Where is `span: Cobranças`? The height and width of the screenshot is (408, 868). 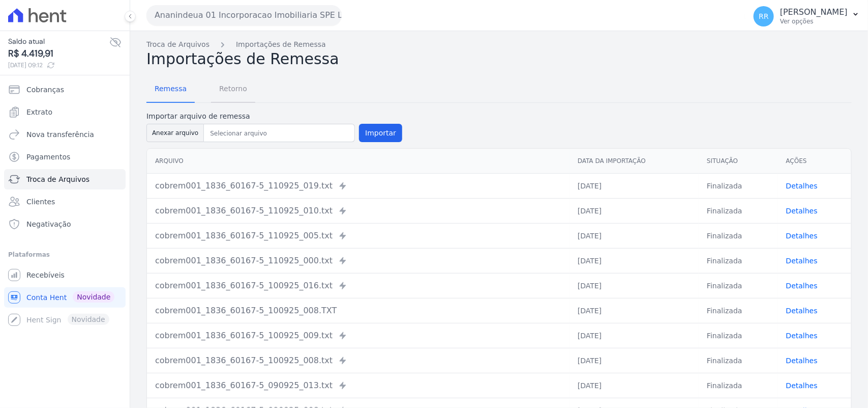 span: Cobranças is located at coordinates (46, 89).